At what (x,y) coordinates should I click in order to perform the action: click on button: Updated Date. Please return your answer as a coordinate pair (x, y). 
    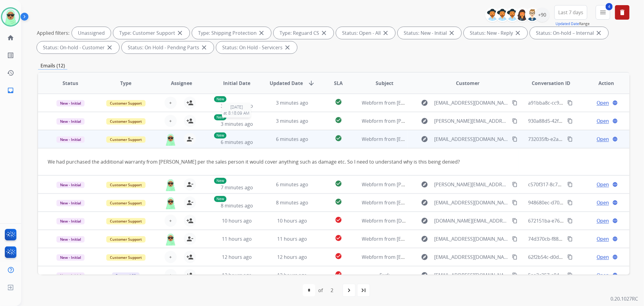
    Looking at the image, I should click on (567, 24).